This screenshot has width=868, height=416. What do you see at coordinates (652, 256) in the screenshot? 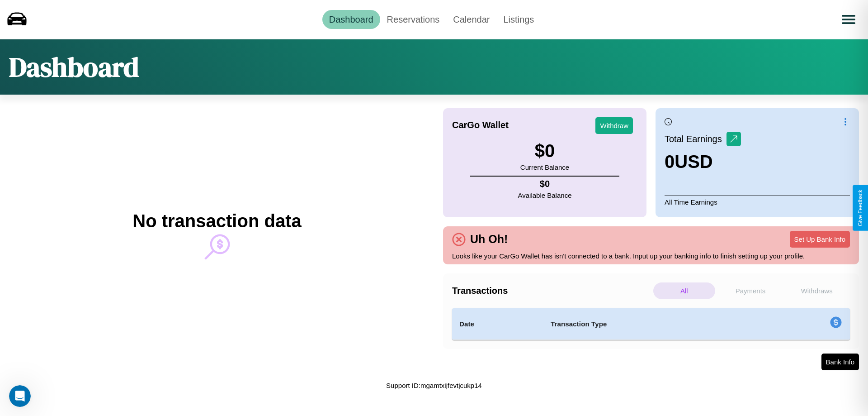
I see `p: Looks like your CarGo Wallet has isn't connected to a bank. Input up your banking info to finish ...` at bounding box center [652, 256].